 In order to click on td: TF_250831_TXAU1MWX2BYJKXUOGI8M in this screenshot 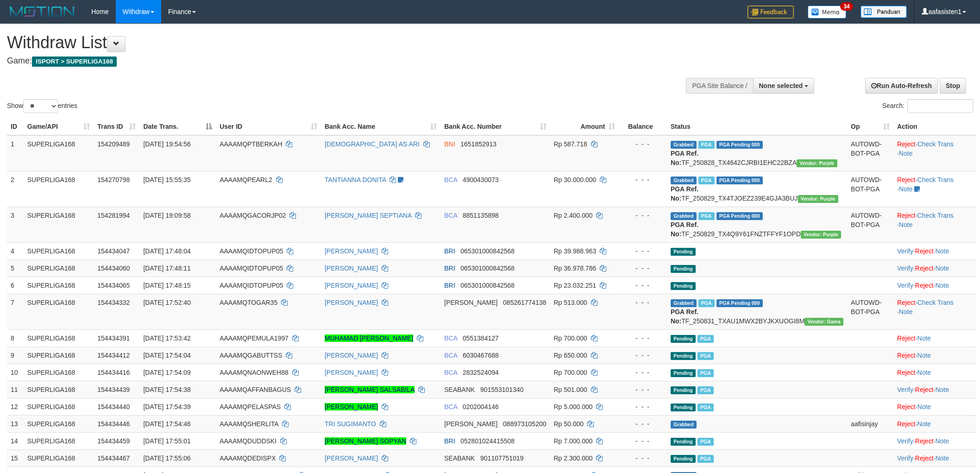, I will do `click(757, 311)`.